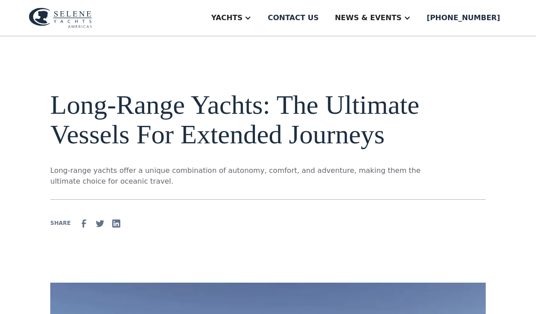 The height and width of the screenshot is (314, 536). What do you see at coordinates (293, 18) in the screenshot?
I see `div: Contact us` at bounding box center [293, 18].